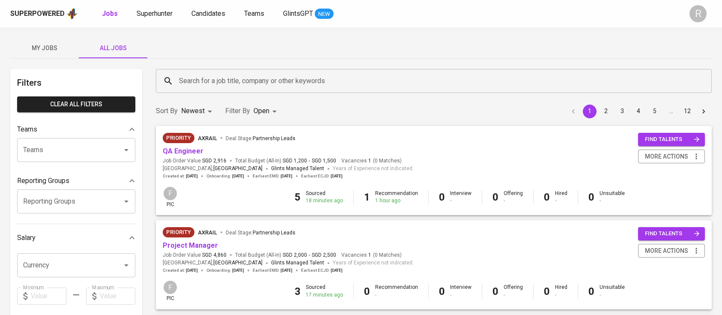 Image resolution: width=722 pixels, height=315 pixels. What do you see at coordinates (193, 111) in the screenshot?
I see `p: Newest` at bounding box center [193, 111].